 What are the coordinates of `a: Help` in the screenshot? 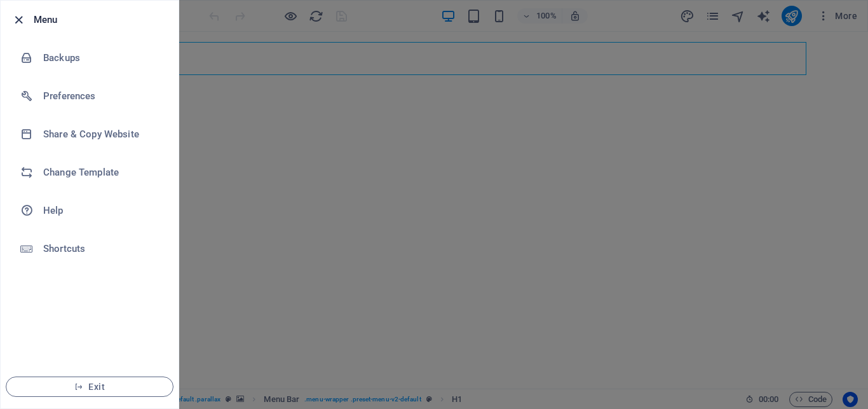 It's located at (90, 211).